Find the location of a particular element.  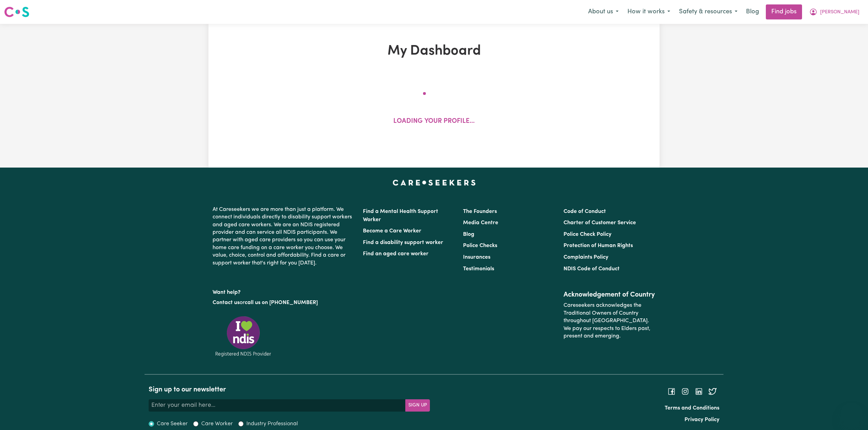

label: Industry Professional is located at coordinates (272, 424).